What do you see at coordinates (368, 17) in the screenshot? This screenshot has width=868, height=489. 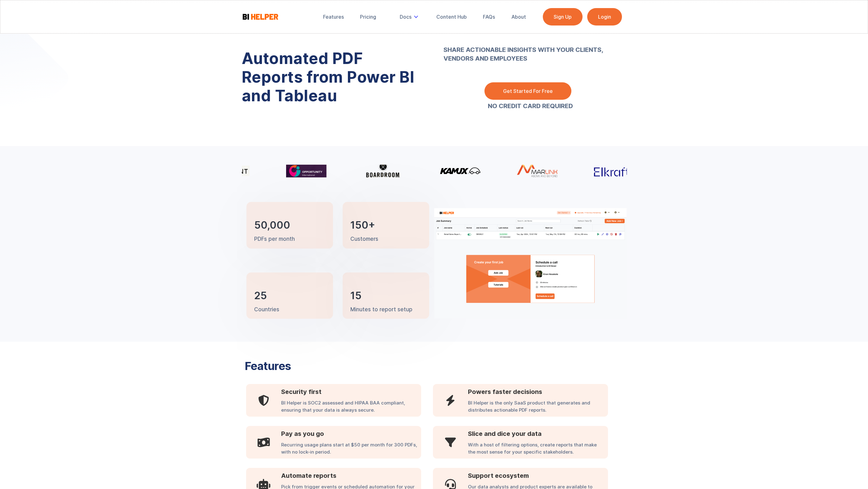 I see `div: Pricing` at bounding box center [368, 17].